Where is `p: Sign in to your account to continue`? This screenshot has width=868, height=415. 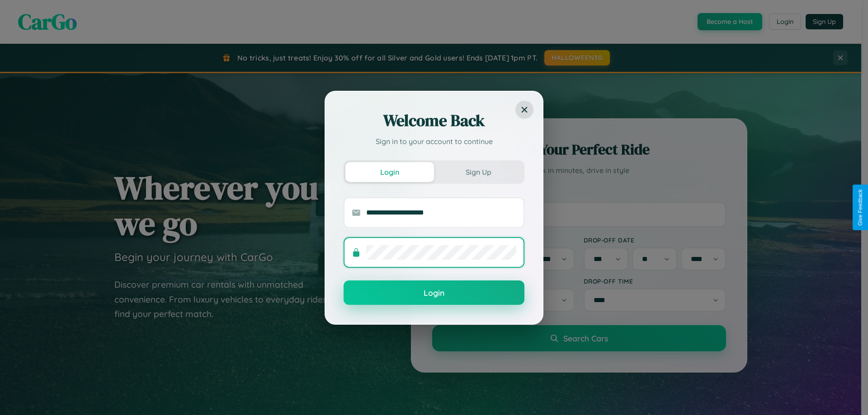
p: Sign in to your account to continue is located at coordinates (434, 141).